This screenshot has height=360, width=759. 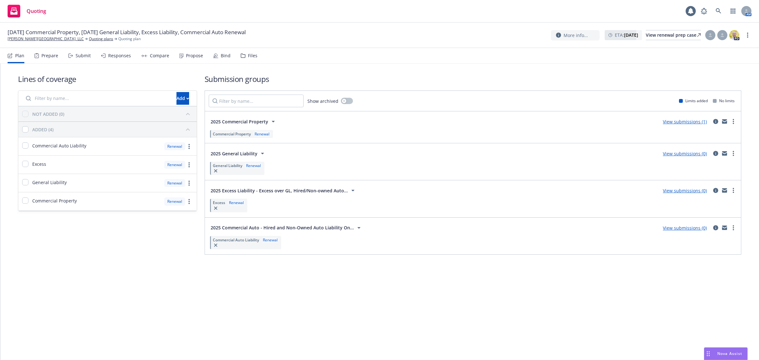 What do you see at coordinates (473, 79) in the screenshot?
I see `h1: Submission groups` at bounding box center [473, 79].